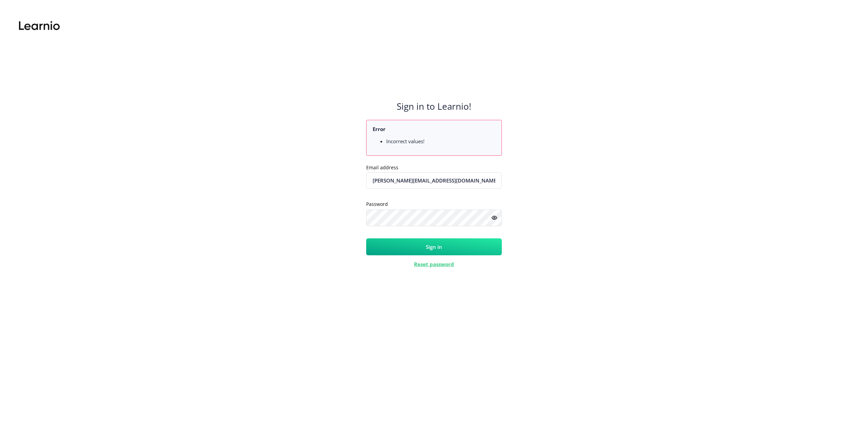 This screenshot has height=430, width=868. What do you see at coordinates (434, 264) in the screenshot?
I see `a: Reset password` at bounding box center [434, 264].